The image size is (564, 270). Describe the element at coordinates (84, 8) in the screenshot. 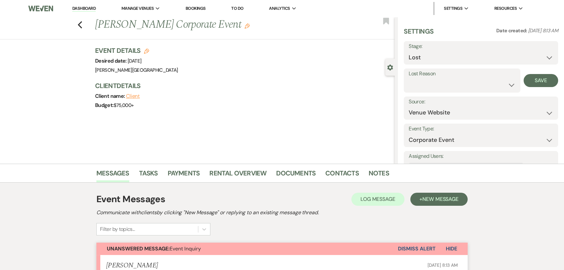

I see `a: Dashboard` at that location.